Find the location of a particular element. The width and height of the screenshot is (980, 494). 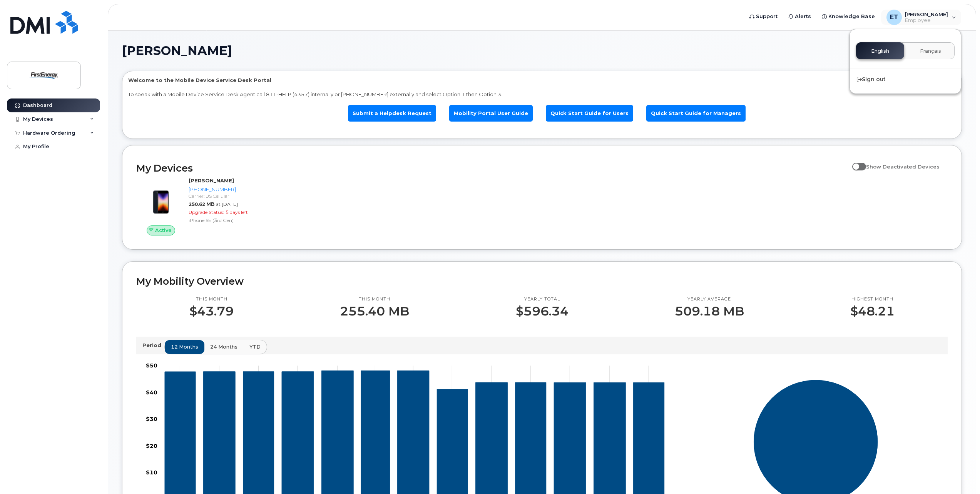

div: iPhone SE (3rd Gen) is located at coordinates (259, 220).